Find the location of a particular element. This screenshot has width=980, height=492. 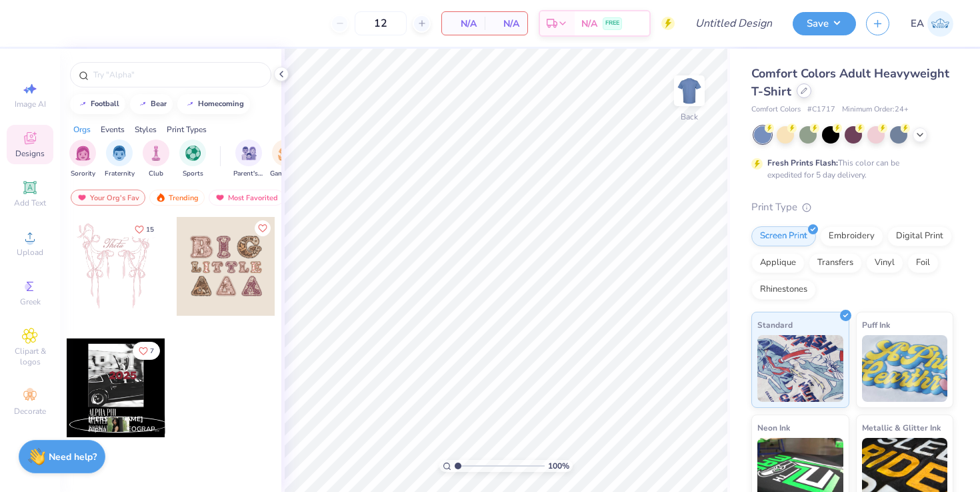

button: football is located at coordinates (97, 104).